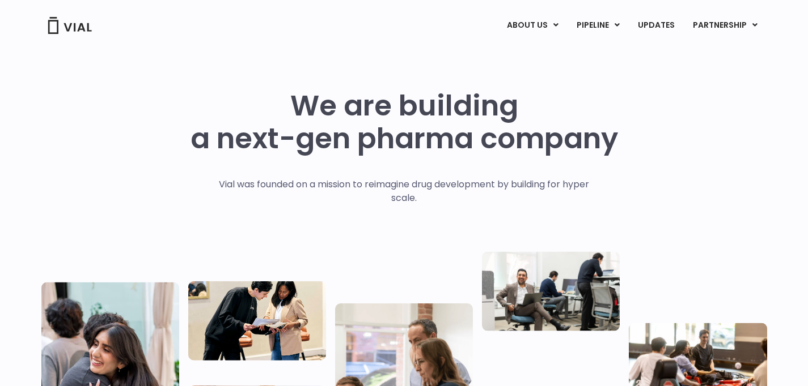 This screenshot has width=808, height=386. What do you see at coordinates (70, 26) in the screenshot?
I see `img: Vial Logo` at bounding box center [70, 26].